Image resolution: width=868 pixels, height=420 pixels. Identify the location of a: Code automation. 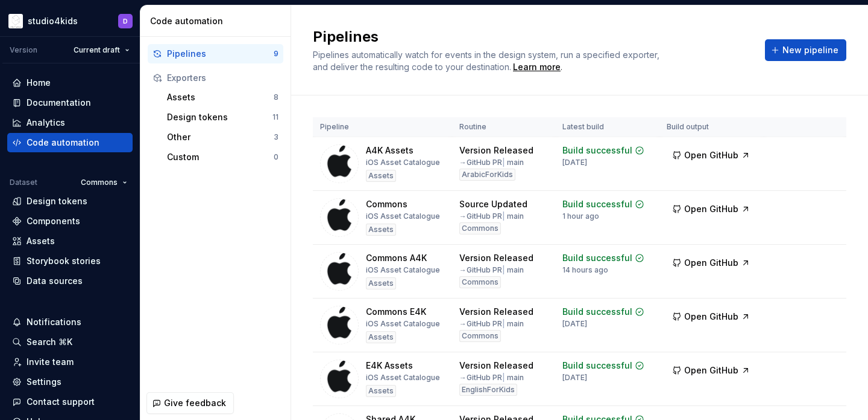
(70, 143).